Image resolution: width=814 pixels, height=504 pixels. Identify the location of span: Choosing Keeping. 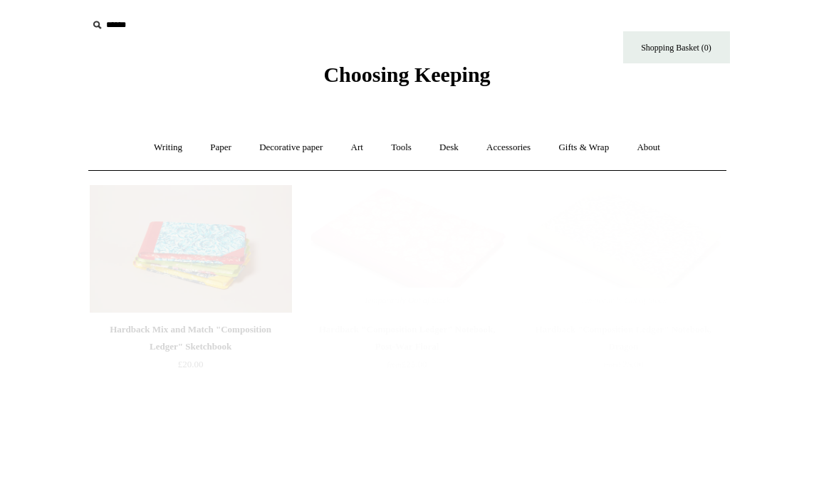
(407, 74).